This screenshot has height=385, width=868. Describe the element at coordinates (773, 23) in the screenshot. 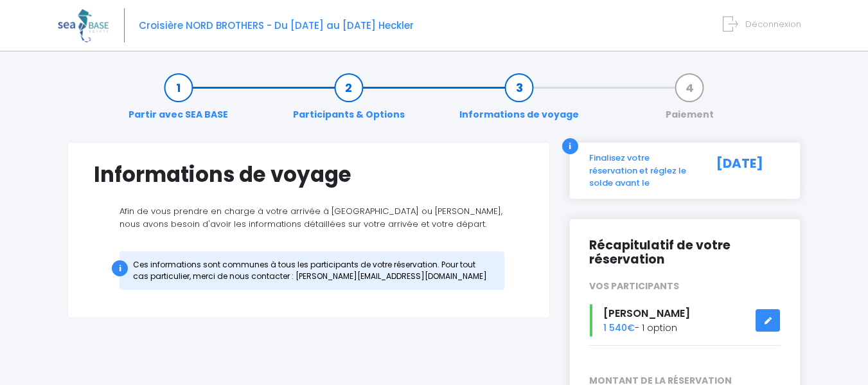

I see `span: Déconnexion` at that location.